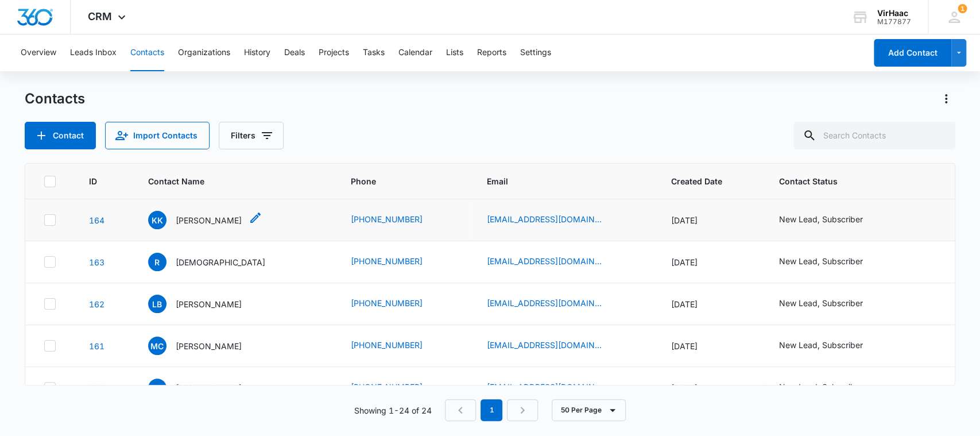 The width and height of the screenshot is (980, 436). Describe the element at coordinates (97, 220) in the screenshot. I see `a: Navigate to contact details page for Kristina Kozlovsky` at that location.